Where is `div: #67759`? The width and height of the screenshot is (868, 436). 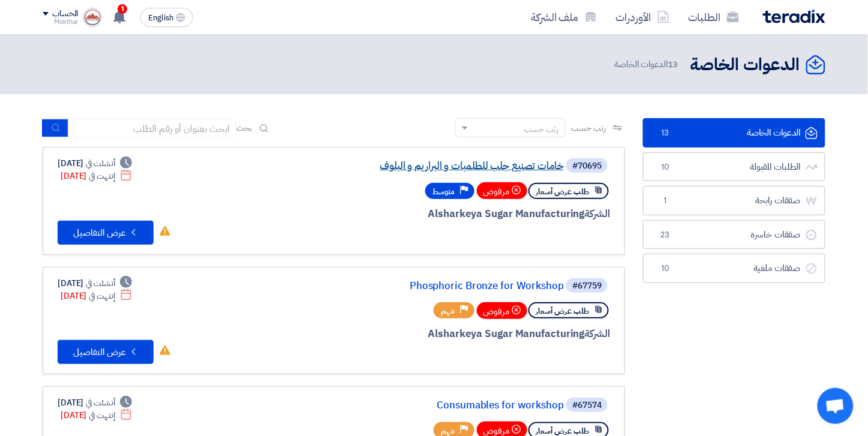 div: #67759 is located at coordinates (587, 286).